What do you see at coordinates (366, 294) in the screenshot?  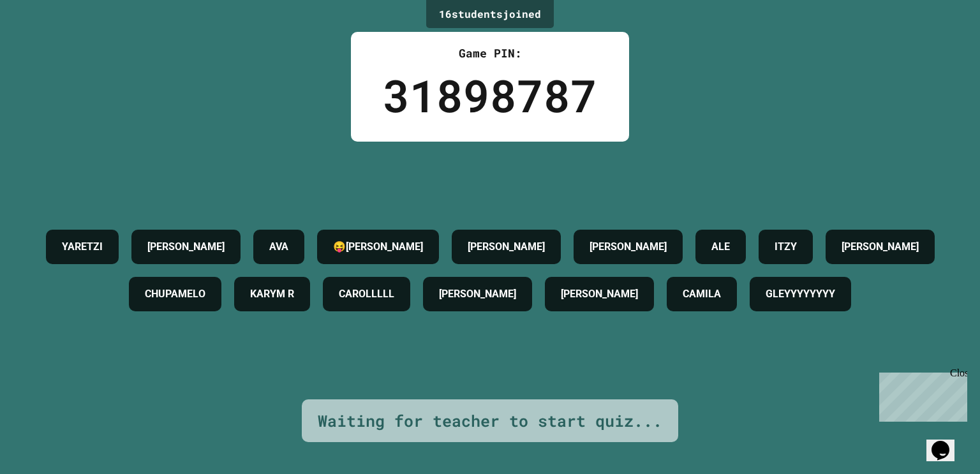 I see `h4: CAROLLLLL` at bounding box center [366, 294].